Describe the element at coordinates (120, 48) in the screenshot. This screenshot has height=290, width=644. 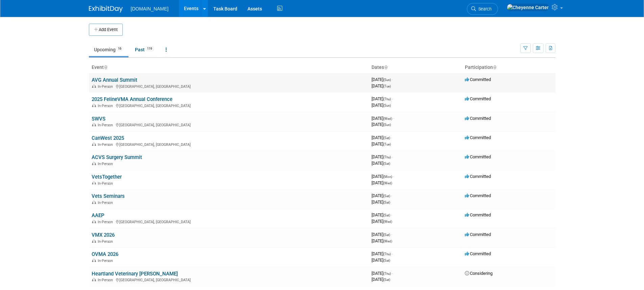
I see `span: 16` at that location.